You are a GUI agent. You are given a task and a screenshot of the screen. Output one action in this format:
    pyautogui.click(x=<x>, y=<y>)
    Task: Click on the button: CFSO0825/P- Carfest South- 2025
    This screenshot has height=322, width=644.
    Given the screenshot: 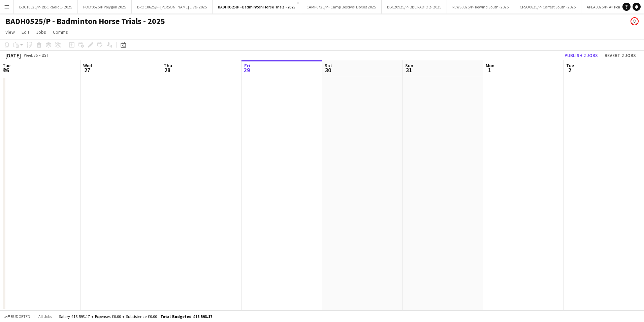 What is the action you would take?
    pyautogui.click(x=547, y=6)
    